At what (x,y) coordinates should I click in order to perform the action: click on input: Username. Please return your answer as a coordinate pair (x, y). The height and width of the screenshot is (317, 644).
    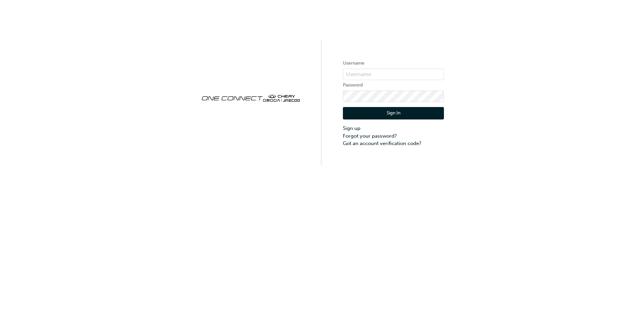
    Looking at the image, I should click on (394, 75).